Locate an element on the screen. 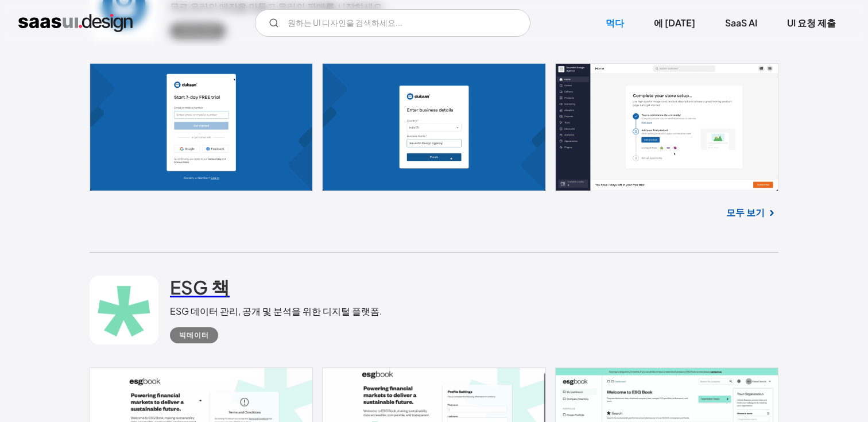 The image size is (868, 422). a: 모두 보기 is located at coordinates (745, 212).